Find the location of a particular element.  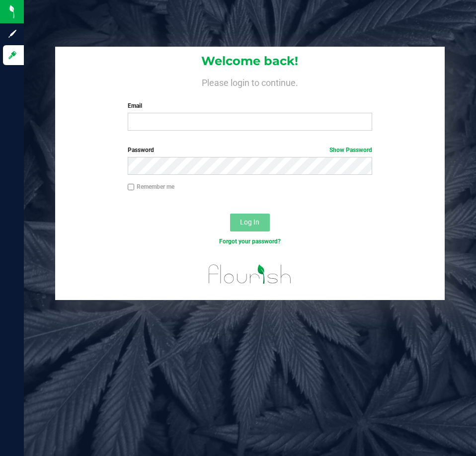

span: Password is located at coordinates (141, 150).